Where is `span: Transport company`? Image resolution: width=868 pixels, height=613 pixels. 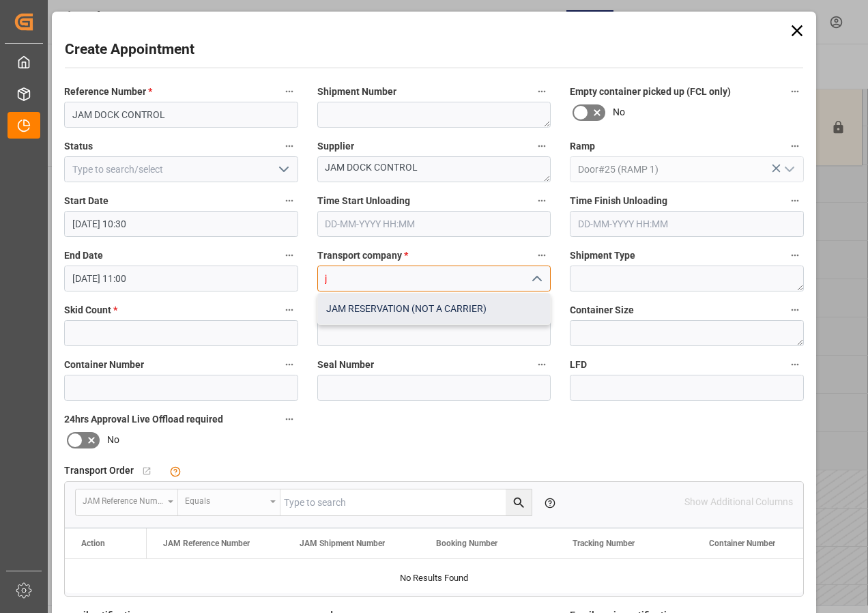 span: Transport company is located at coordinates (362, 256).